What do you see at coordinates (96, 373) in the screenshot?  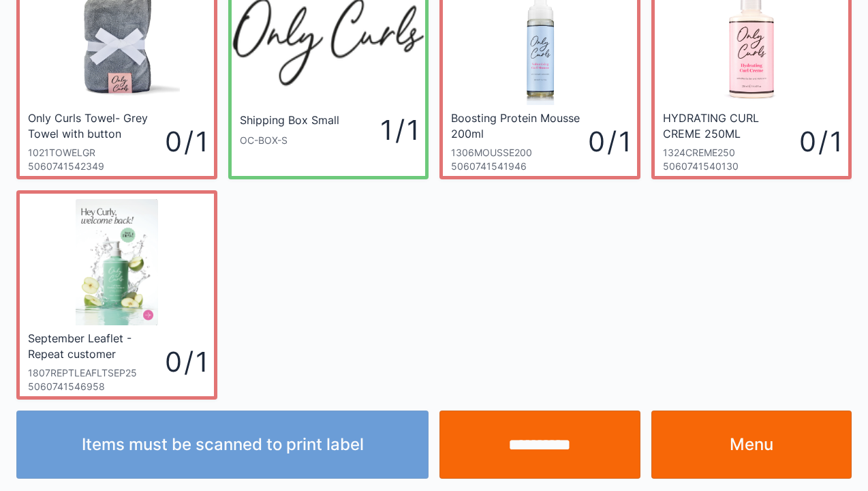 I see `div: 1807REPTLEAFLTSEP25` at bounding box center [96, 373].